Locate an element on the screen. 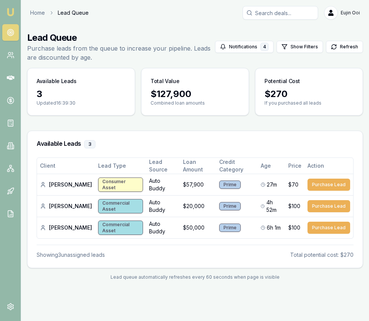 Image resolution: width=369 pixels, height=321 pixels. span: $70 is located at coordinates (293, 185).